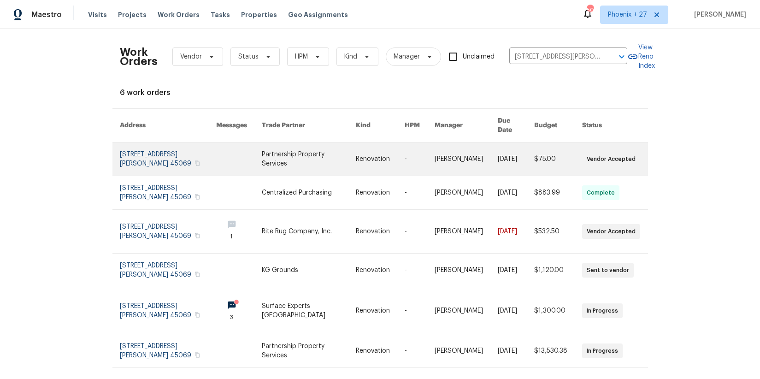 The image size is (760, 379). Describe the element at coordinates (259, 15) in the screenshot. I see `span: Properties` at that location.